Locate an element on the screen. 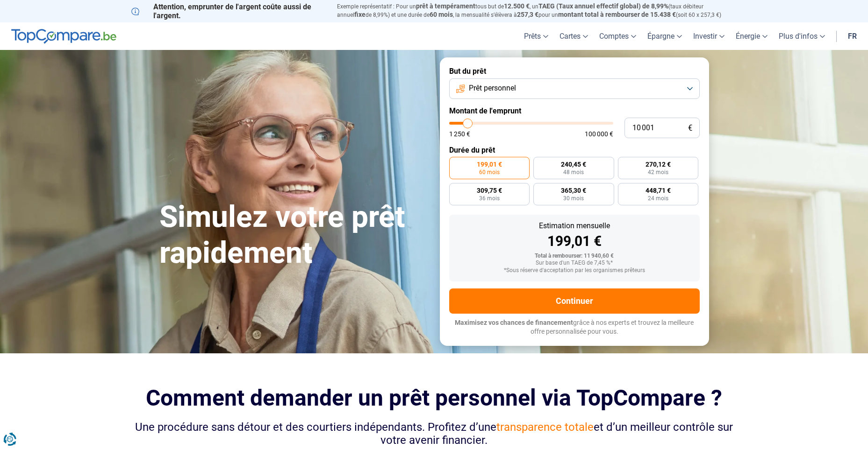  span: fixe is located at coordinates (360, 15).